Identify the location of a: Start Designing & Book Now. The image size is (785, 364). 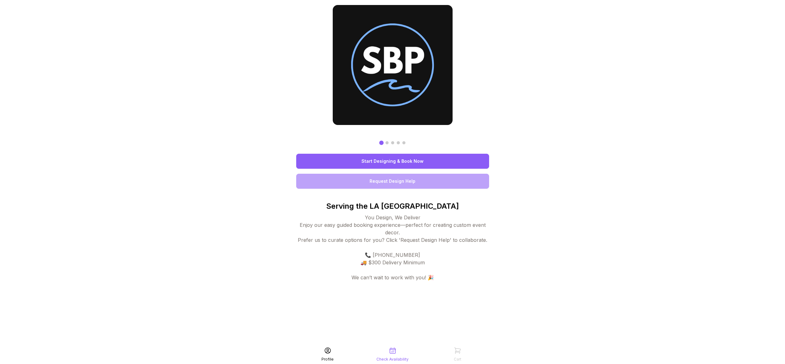
(393, 161).